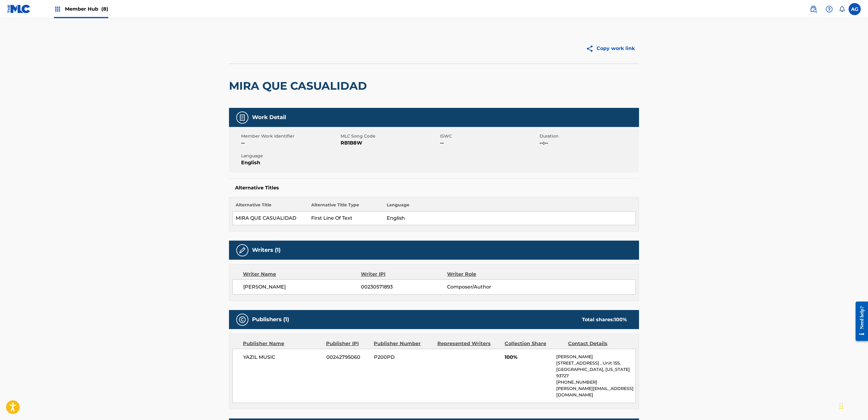 This screenshot has height=420, width=868. I want to click on span: YAZIL MUSIC, so click(282, 357).